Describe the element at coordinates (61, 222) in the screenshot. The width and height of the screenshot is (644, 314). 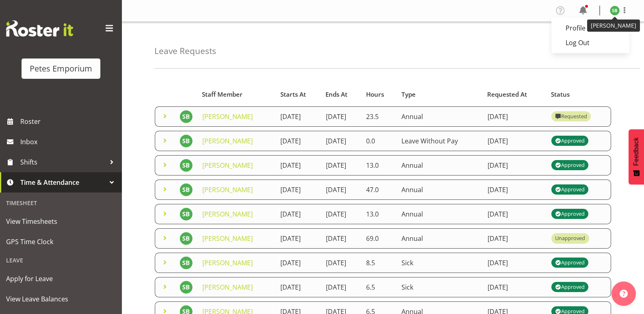
I see `span: View Timesheets` at that location.